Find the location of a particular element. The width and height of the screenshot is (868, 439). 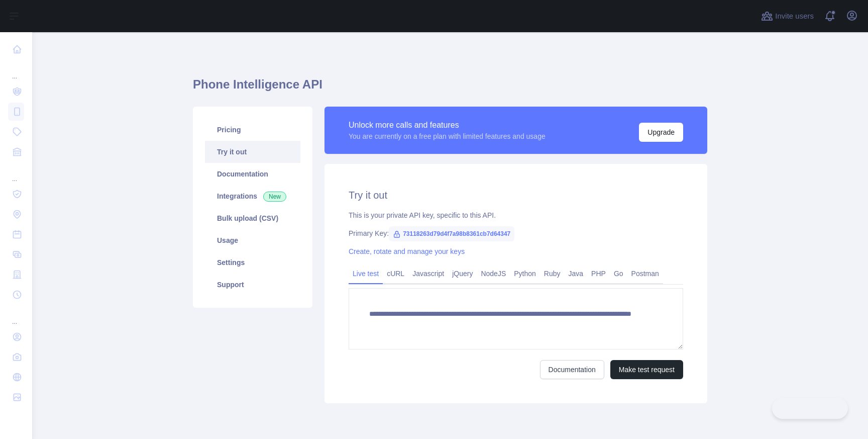

a: NodeJS is located at coordinates (493, 274).